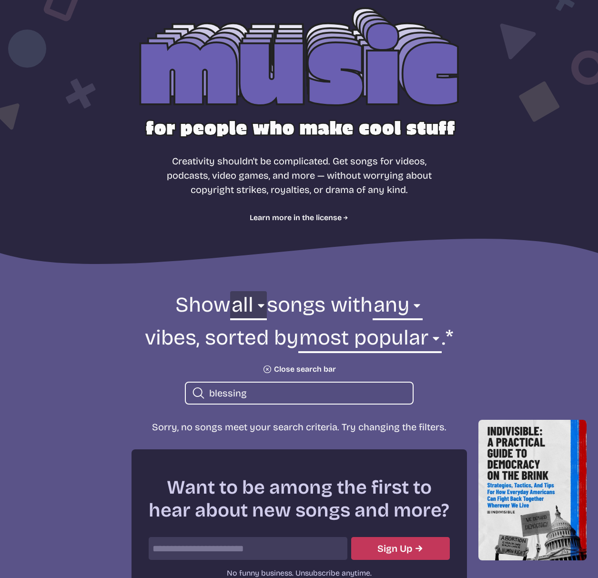 This screenshot has height=578, width=598. I want to click on a: Learn more in the license, so click(299, 218).